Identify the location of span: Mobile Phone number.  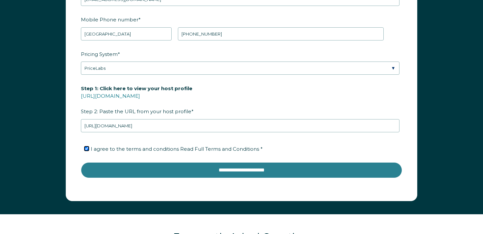
(110, 19).